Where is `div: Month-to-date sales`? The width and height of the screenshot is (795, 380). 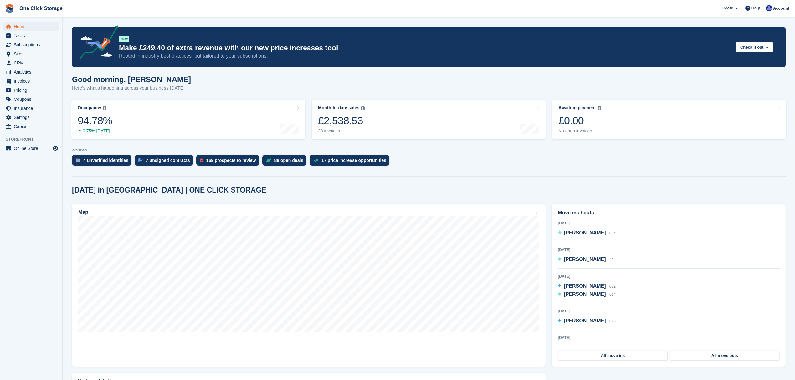 div: Month-to-date sales is located at coordinates (339, 108).